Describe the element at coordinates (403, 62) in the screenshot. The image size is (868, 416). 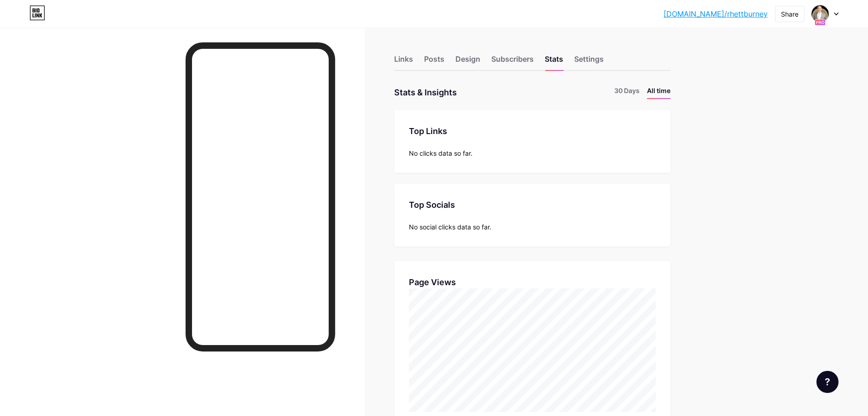
I see `div: Links` at that location.